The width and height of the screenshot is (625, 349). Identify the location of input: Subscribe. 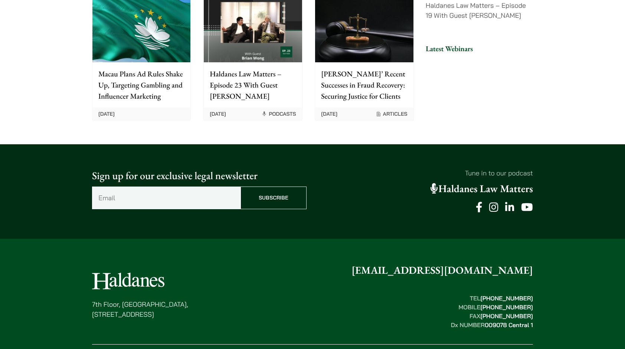
(274, 198).